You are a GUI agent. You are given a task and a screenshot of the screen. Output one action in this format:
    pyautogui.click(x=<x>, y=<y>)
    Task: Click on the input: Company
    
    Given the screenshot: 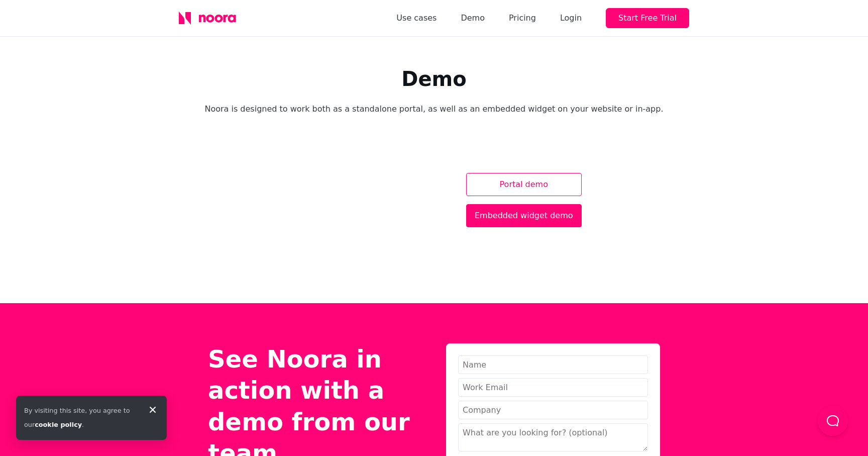 What is the action you would take?
    pyautogui.click(x=553, y=409)
    